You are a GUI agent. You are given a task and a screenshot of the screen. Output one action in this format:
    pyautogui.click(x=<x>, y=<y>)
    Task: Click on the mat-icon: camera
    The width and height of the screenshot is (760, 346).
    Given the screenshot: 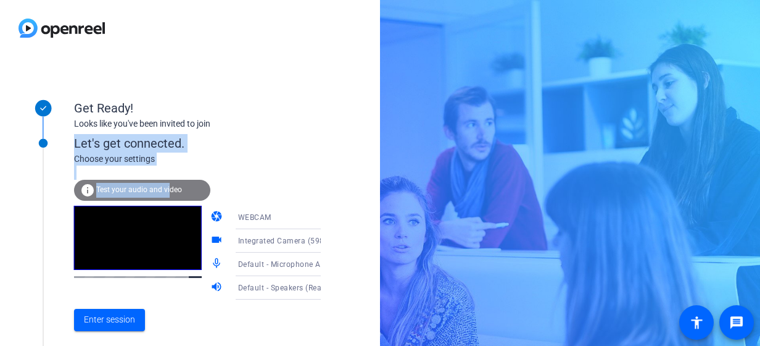 What is the action you would take?
    pyautogui.click(x=218, y=217)
    